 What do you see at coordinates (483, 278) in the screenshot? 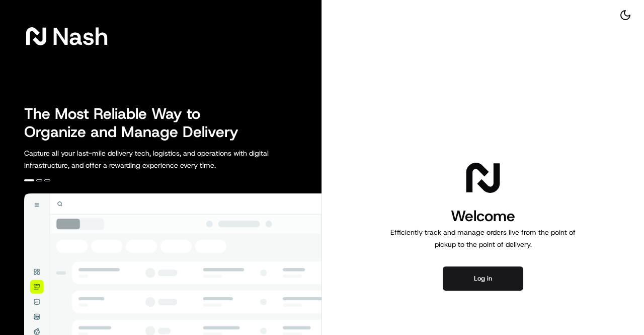
I see `button: Log in` at bounding box center [483, 278].